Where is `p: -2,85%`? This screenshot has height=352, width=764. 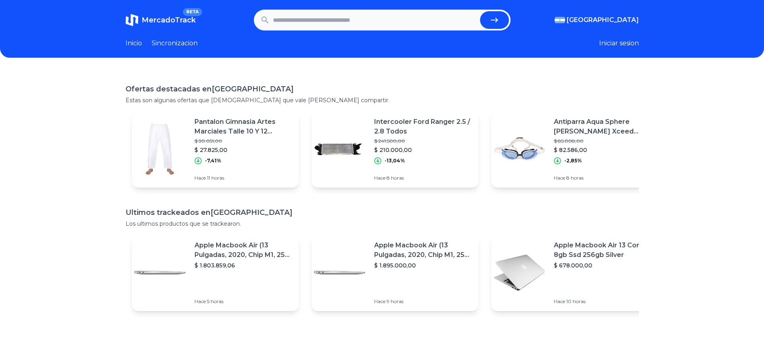 p: -2,85% is located at coordinates (573, 161).